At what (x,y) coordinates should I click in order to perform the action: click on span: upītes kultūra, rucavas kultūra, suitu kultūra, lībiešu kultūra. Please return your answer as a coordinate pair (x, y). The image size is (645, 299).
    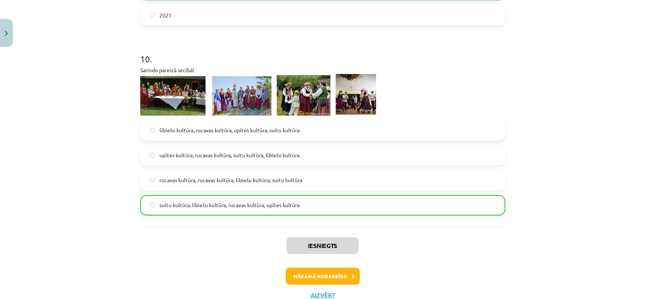
    Looking at the image, I should click on (229, 155).